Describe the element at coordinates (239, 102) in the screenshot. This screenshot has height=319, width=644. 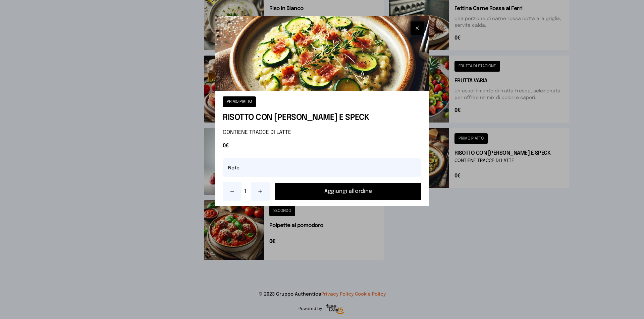
I see `button: PRIMO PIATTO` at that location.